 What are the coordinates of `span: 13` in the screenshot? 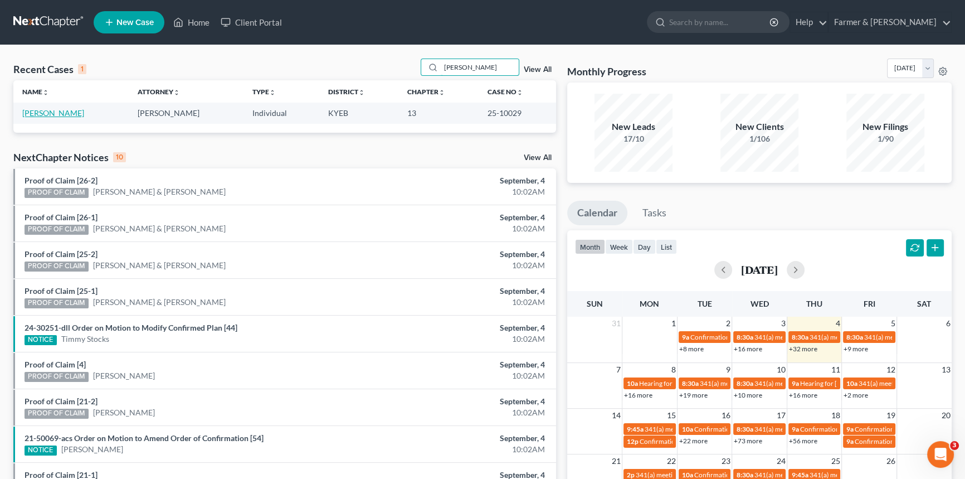 It's located at (946, 369).